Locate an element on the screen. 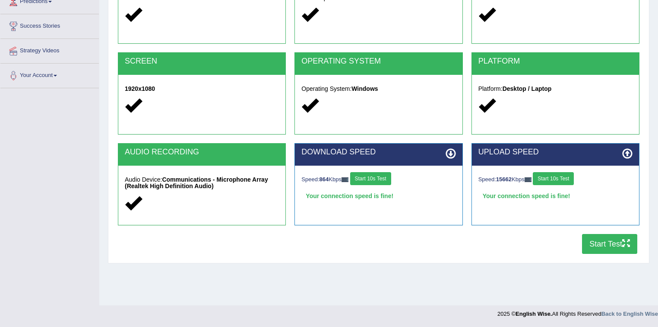  h5: Platform: is located at coordinates (556, 89).